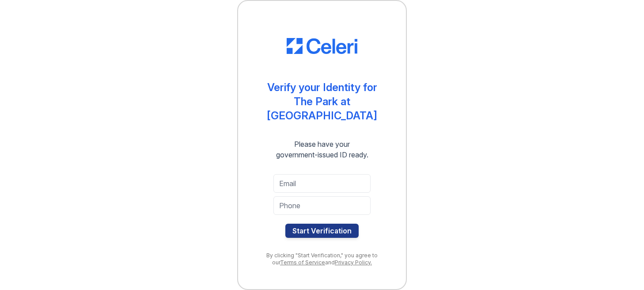  Describe the element at coordinates (322, 205) in the screenshot. I see `input: Phone` at that location.